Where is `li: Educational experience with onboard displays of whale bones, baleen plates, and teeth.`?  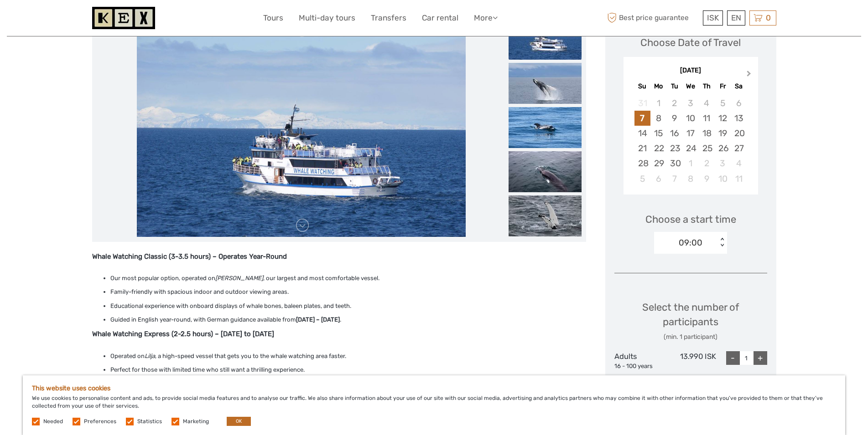
li: Educational experience with onboard displays of whale bones, baleen plates, and teeth. is located at coordinates (348, 306).